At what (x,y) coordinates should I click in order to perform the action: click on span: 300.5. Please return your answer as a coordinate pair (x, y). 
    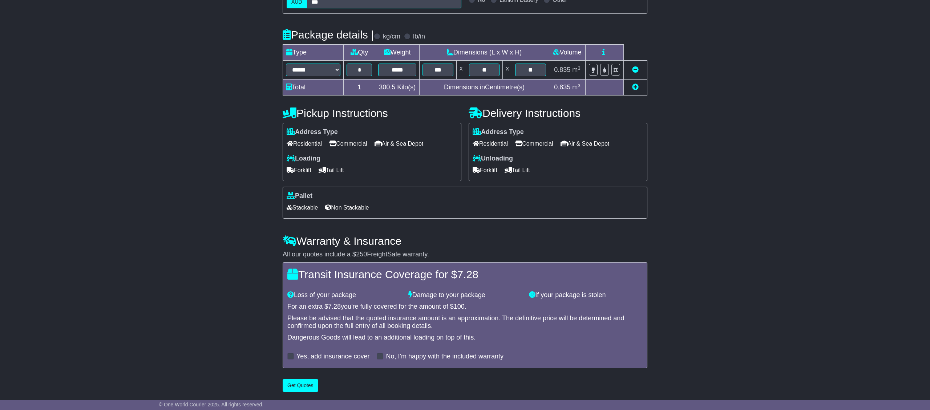
    Looking at the image, I should click on (387, 87).